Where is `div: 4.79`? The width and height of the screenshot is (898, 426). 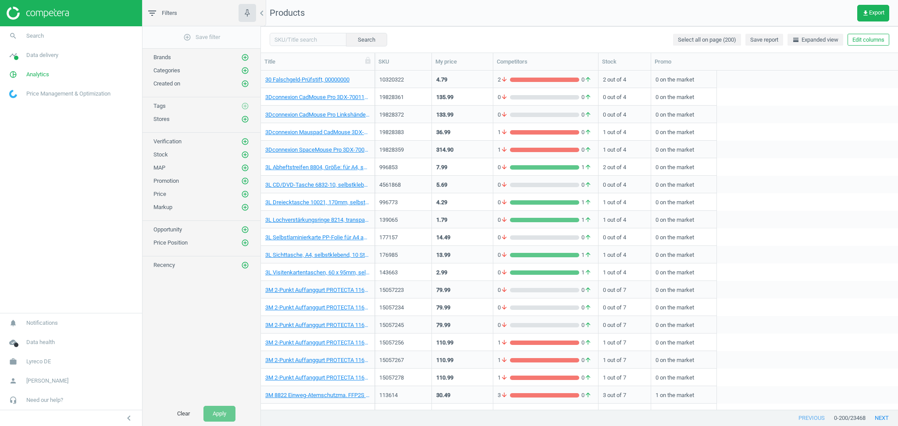
div: 4.79 is located at coordinates (441, 80).